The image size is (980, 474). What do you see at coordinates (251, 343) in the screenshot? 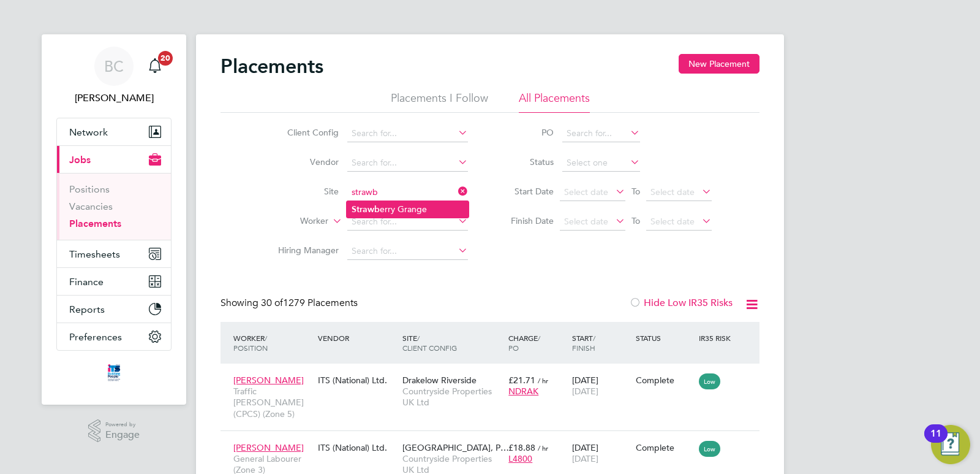
I see `span: / Position` at bounding box center [251, 343].